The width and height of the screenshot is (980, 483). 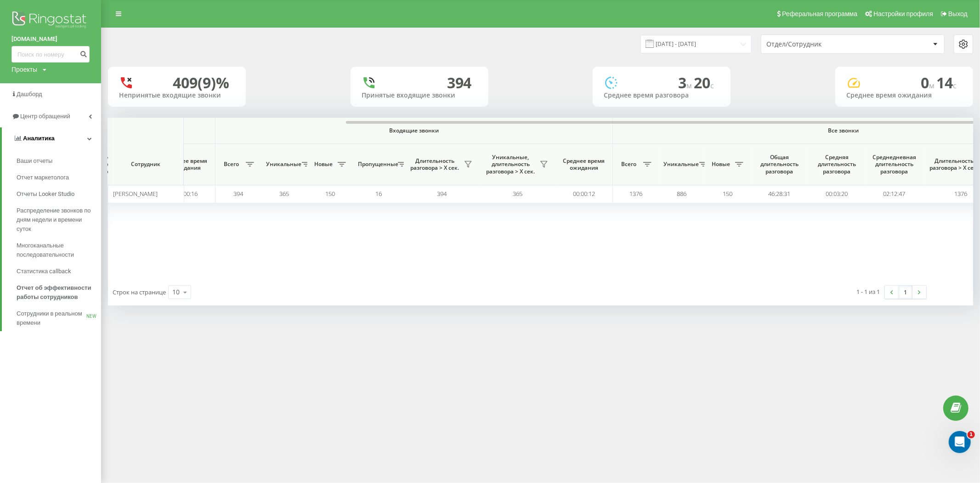 I want to click on span: Распределение звонков по дням недели и времени суток, so click(x=57, y=220).